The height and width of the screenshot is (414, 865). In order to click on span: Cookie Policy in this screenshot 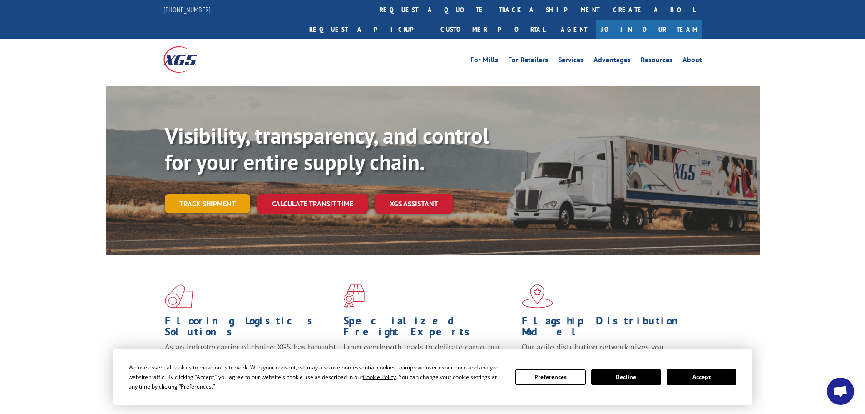, I will do `click(379, 377)`.